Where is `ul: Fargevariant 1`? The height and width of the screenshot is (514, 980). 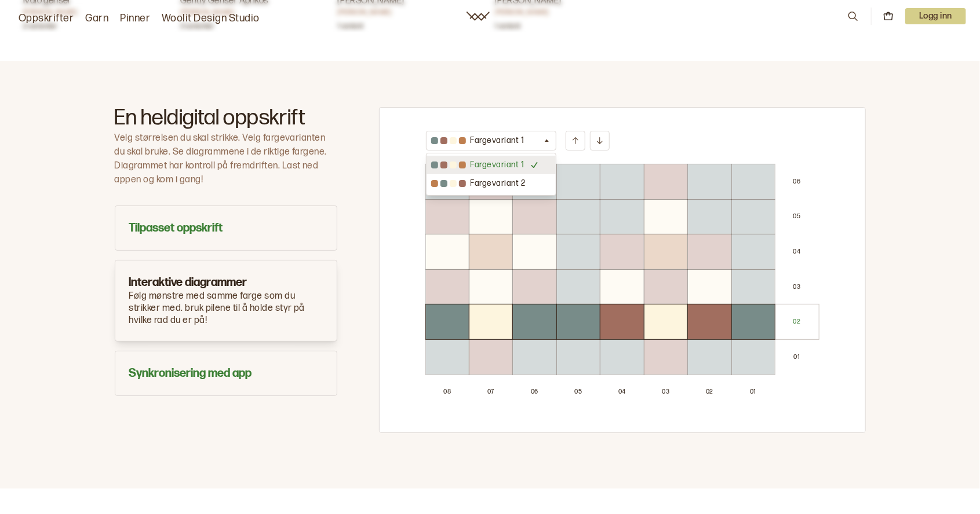 ul: Fargevariant 1 is located at coordinates (491, 175).